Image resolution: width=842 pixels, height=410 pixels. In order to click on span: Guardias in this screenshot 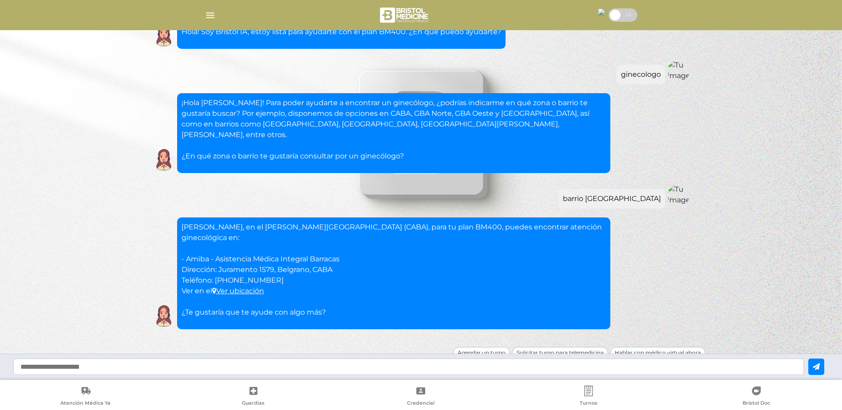, I will do `click(253, 404)`.